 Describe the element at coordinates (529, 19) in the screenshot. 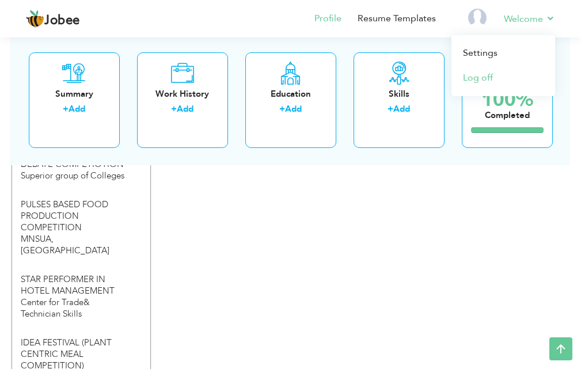

I see `a: Welcome` at that location.